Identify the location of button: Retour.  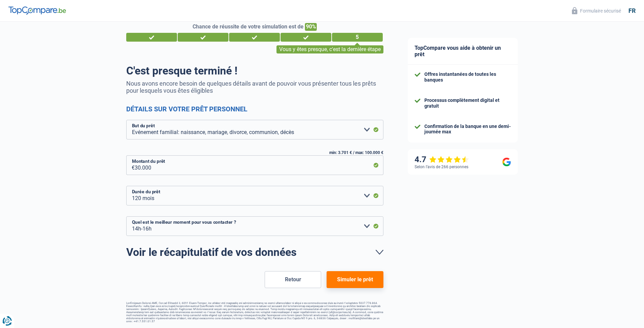
(293, 280).